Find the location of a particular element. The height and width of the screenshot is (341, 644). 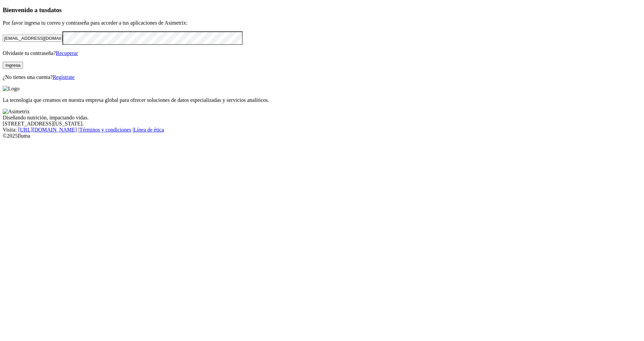

div: Visita : | | is located at coordinates (322, 130).